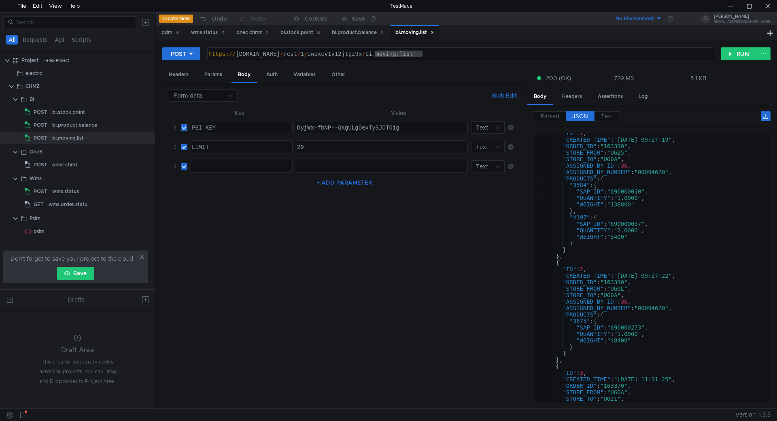 This screenshot has height=421, width=777. What do you see at coordinates (580, 116) in the screenshot?
I see `span: JSON` at bounding box center [580, 116].